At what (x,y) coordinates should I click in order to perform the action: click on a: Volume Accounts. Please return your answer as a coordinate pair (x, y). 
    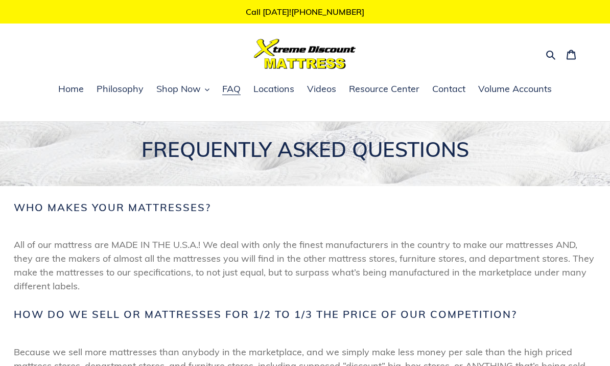
    Looking at the image, I should click on (515, 89).